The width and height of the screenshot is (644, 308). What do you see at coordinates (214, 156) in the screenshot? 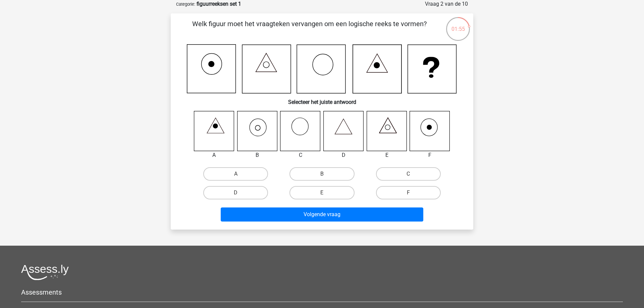
I see `div: A` at bounding box center [214, 156].